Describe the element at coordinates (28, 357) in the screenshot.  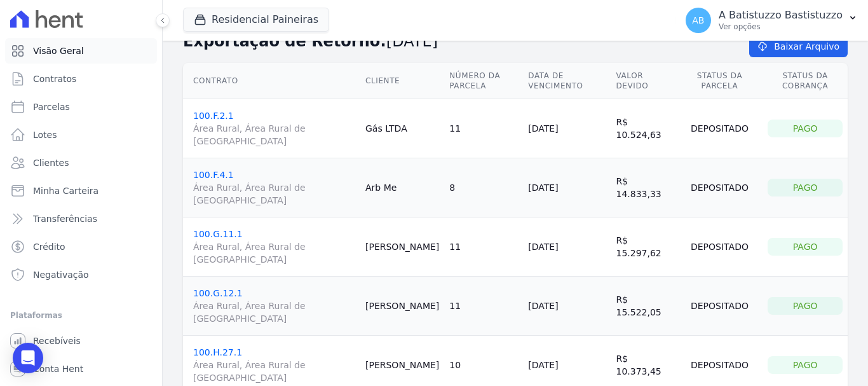
I see `div: Open Intercom Messenger` at that location.